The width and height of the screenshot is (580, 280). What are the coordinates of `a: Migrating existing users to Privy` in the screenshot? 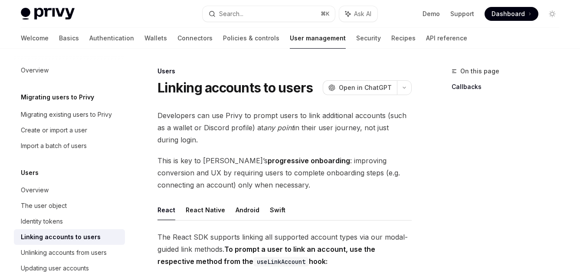 It's located at (69, 115).